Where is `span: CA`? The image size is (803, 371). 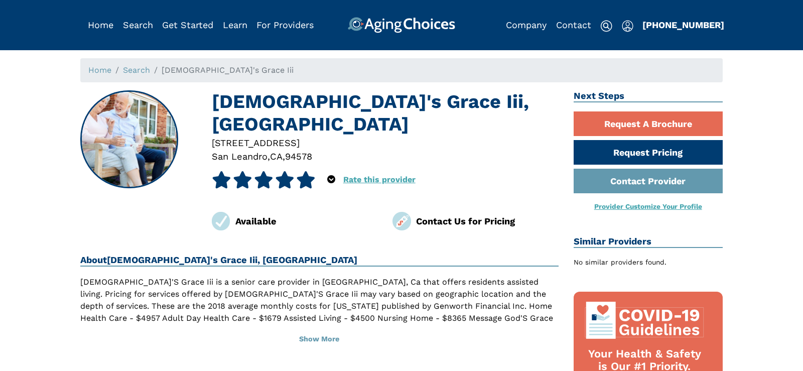
span: CA is located at coordinates (276, 156).